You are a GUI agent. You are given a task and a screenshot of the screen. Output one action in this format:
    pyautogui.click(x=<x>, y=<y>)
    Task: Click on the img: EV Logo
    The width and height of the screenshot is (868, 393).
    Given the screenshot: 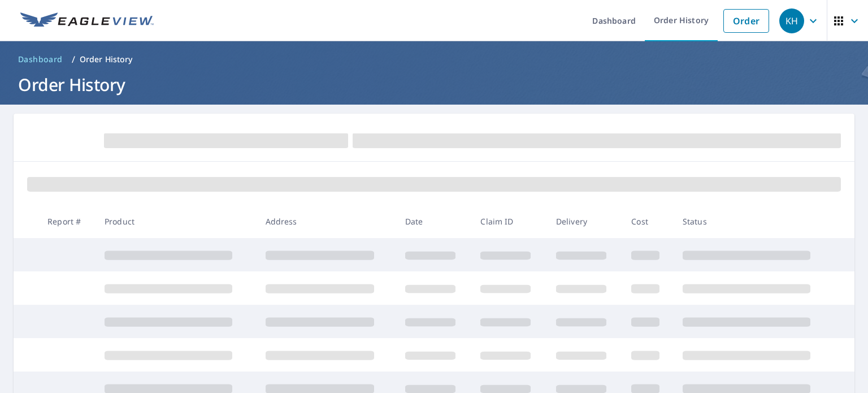 What is the action you would take?
    pyautogui.click(x=87, y=21)
    